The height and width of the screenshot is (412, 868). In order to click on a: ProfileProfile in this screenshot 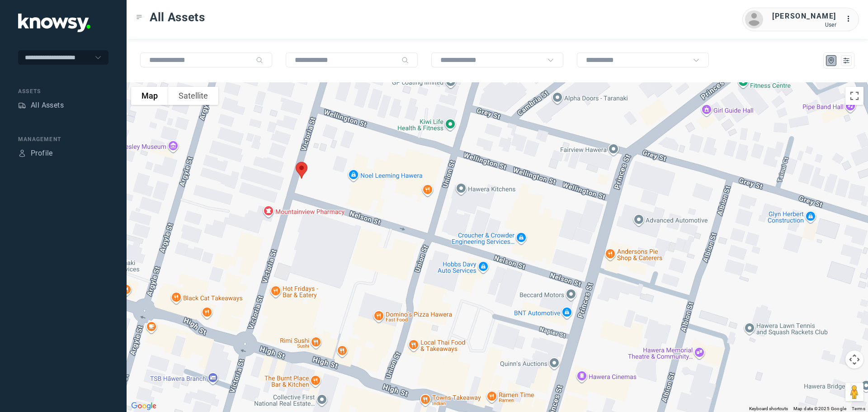, I will do `click(35, 154)`.